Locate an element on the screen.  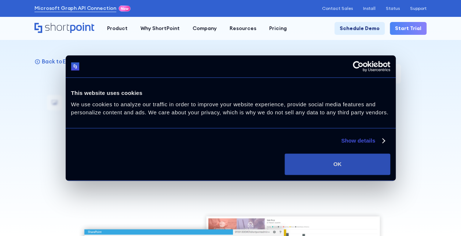
p: Install is located at coordinates (369, 8).